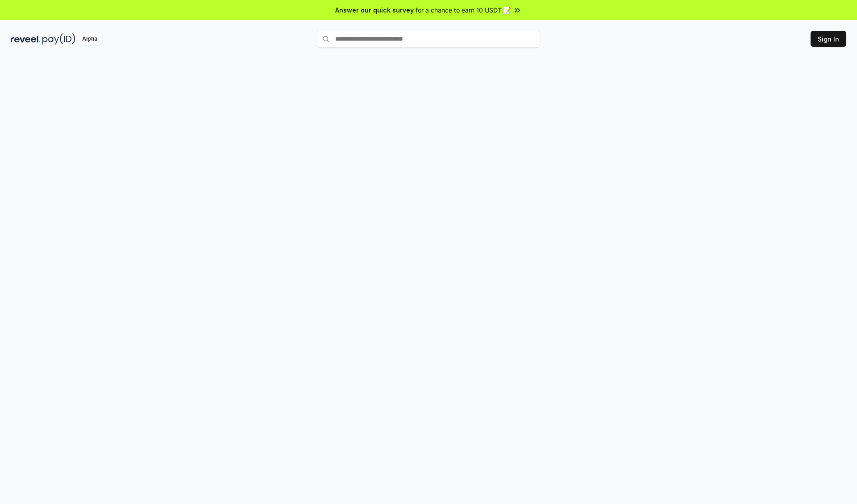 The width and height of the screenshot is (857, 504). I want to click on img: reveel_dark, so click(25, 39).